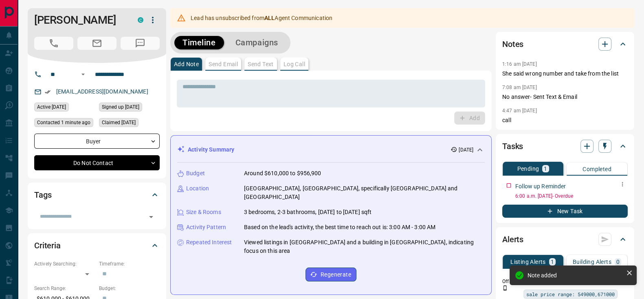 The height and width of the screenshot is (299, 644). Describe the element at coordinates (565, 120) in the screenshot. I see `p: call` at that location.